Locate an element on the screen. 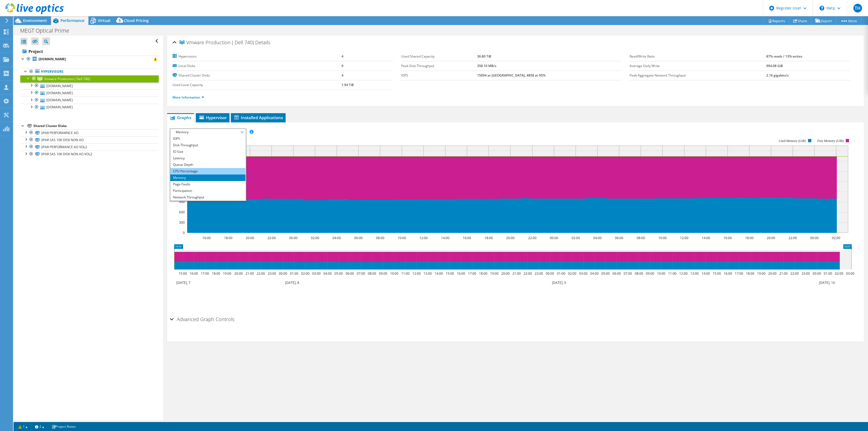  a: Project is located at coordinates (89, 51).